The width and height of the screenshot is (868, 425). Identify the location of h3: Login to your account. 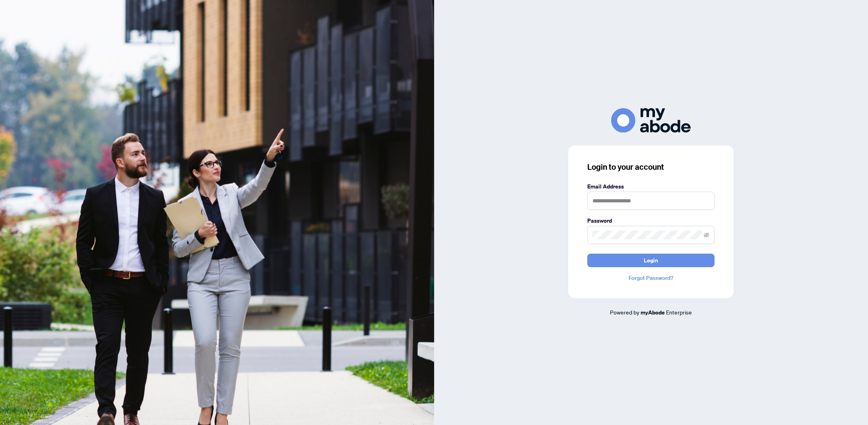
(651, 167).